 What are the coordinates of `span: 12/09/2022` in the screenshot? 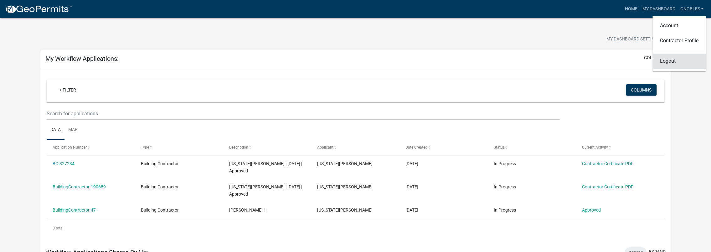 It's located at (412, 210).